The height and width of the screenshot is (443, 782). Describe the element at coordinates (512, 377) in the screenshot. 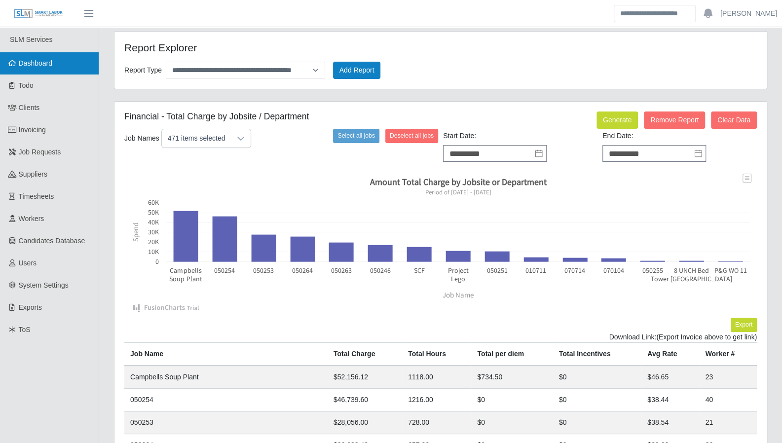

I see `td: $734.50` at that location.